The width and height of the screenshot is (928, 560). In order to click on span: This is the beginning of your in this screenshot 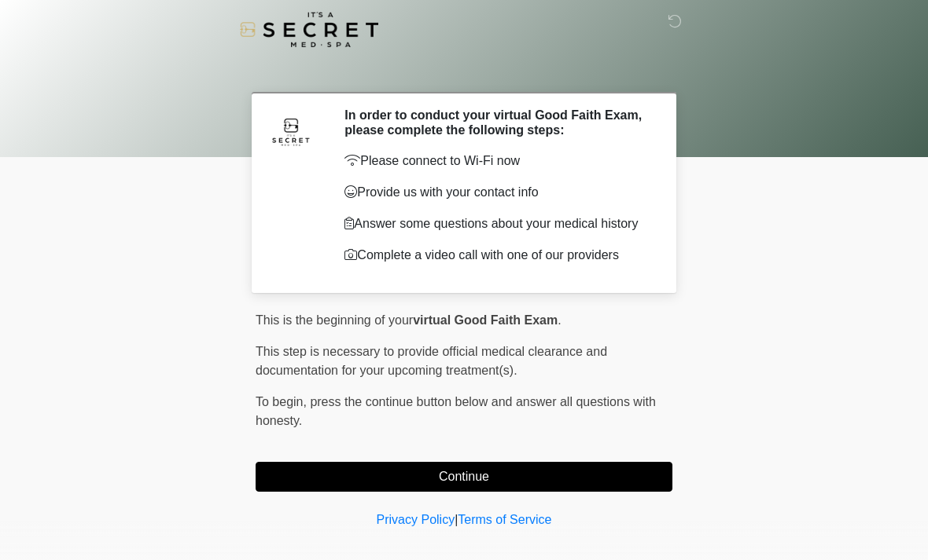, I will do `click(334, 319)`.